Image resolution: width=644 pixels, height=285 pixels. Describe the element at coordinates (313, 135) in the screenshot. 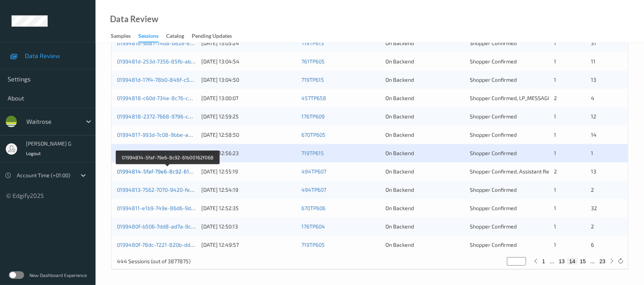

I see `a: 670TP605` at that location.